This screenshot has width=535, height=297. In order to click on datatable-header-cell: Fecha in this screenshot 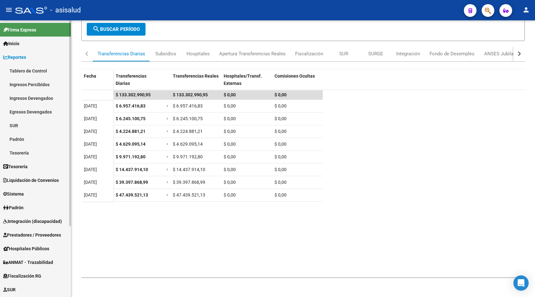, I will do `click(97, 83)`.